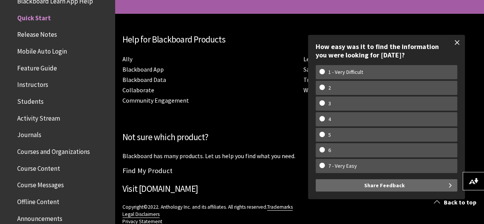 The width and height of the screenshot is (484, 224). Describe the element at coordinates (329, 119) in the screenshot. I see `w-span: 4` at that location.